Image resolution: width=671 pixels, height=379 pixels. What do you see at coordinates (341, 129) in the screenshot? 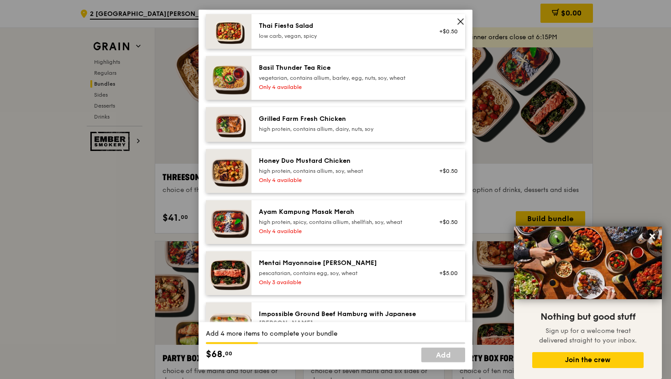
I see `div: high protein, contains allium, dairy, nuts, soy` at bounding box center [341, 129].